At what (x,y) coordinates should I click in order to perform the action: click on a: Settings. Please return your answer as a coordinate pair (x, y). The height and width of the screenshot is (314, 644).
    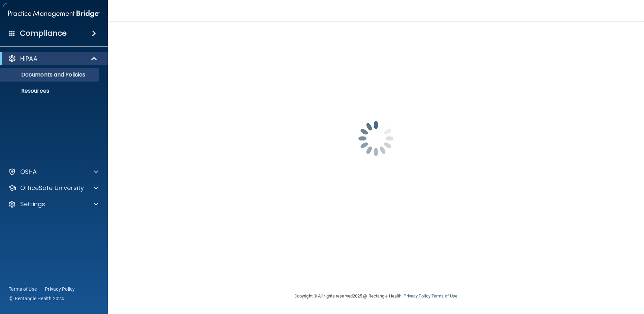
    Looking at the image, I should click on (53, 204).